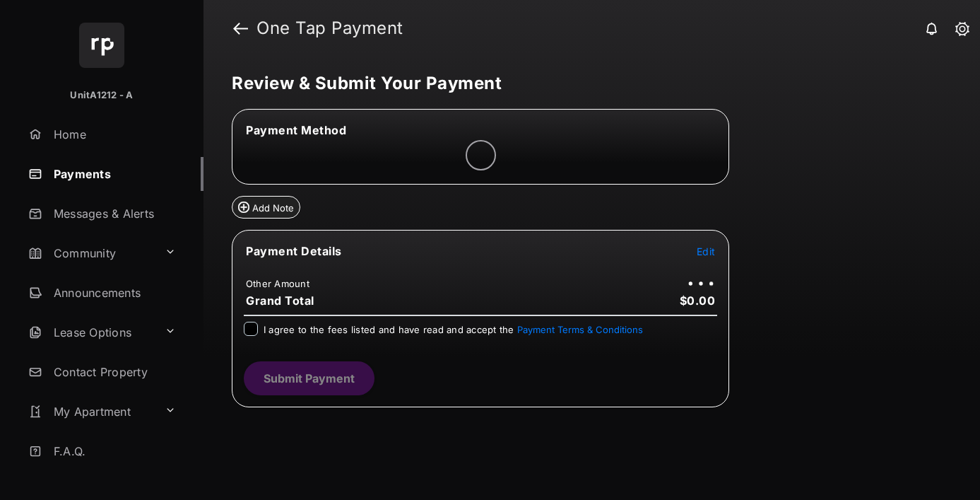 The height and width of the screenshot is (500, 980). I want to click on h5: Review & Submit Your Payment, so click(586, 83).